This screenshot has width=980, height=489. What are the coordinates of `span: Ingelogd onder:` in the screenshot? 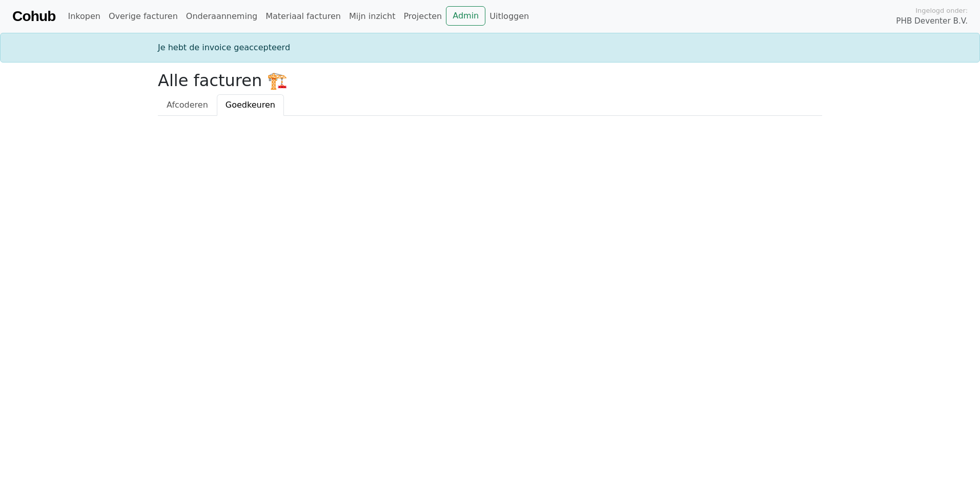 It's located at (941, 11).